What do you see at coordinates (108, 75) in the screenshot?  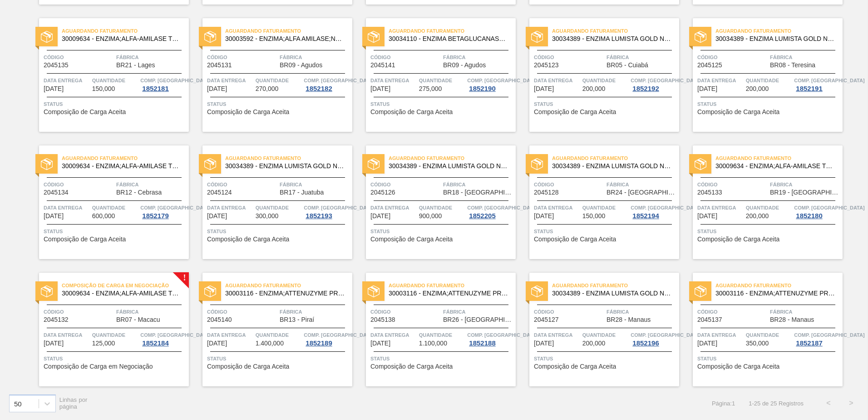 I see `a: statusAguardando Faturamento30009634 - ENZIMA;ALFA-AMILASE TERMOESTÁVEL;TERMAMYCódigo2045135Fábri...` at bounding box center [108, 75].